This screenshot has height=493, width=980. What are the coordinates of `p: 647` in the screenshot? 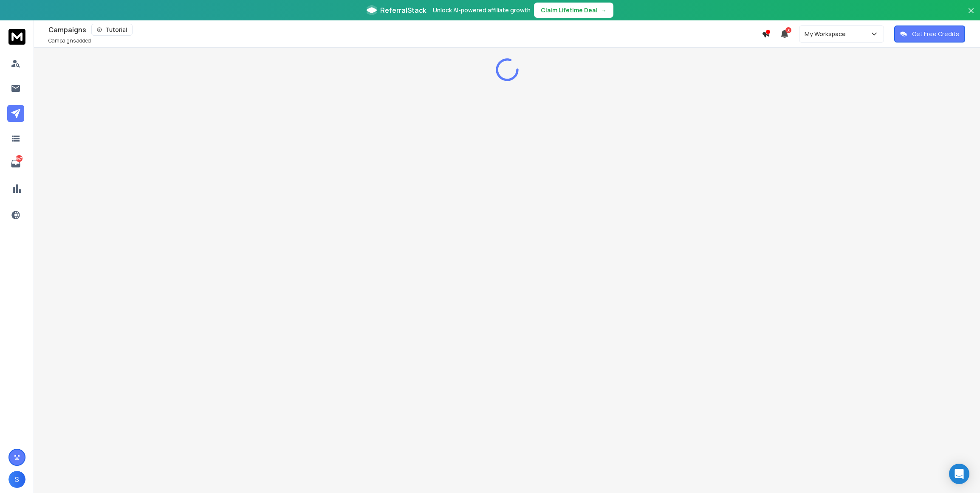 It's located at (19, 159).